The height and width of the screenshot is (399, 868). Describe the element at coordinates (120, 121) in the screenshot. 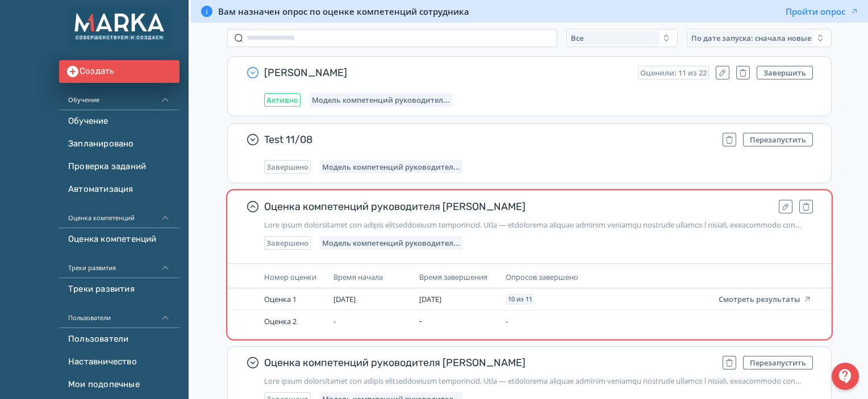

I see `a: Обучение` at that location.